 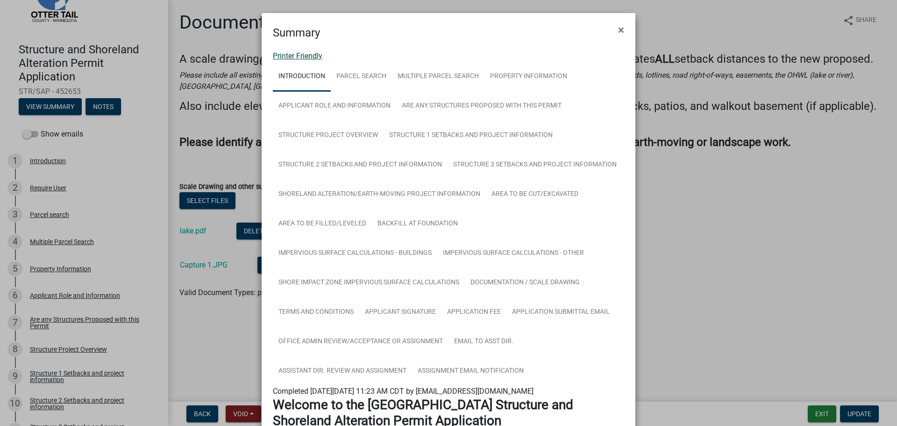 What do you see at coordinates (361, 342) in the screenshot?
I see `a: Office Admin Review/Acceptance or Assignment` at bounding box center [361, 342].